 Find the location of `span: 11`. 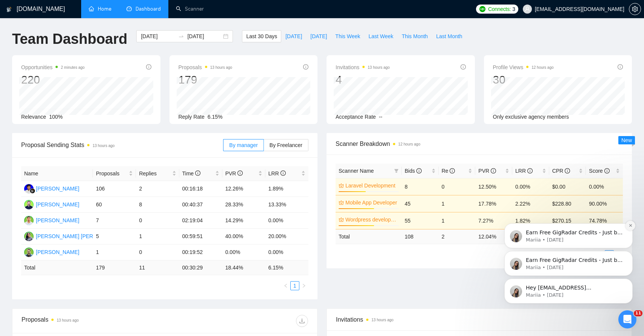

span: 11 is located at coordinates (638, 313).